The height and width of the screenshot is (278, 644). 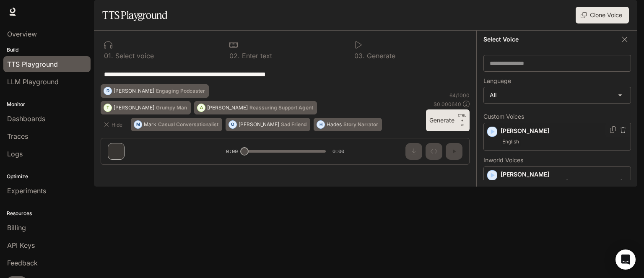 What do you see at coordinates (334, 125) in the screenshot?
I see `p: Hades` at bounding box center [334, 125].